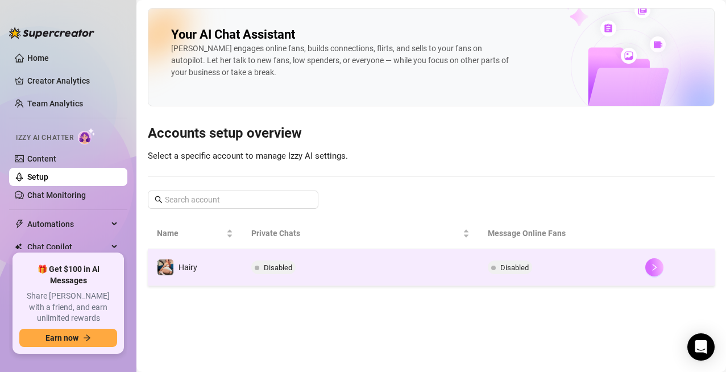  I want to click on a: Content, so click(42, 159).